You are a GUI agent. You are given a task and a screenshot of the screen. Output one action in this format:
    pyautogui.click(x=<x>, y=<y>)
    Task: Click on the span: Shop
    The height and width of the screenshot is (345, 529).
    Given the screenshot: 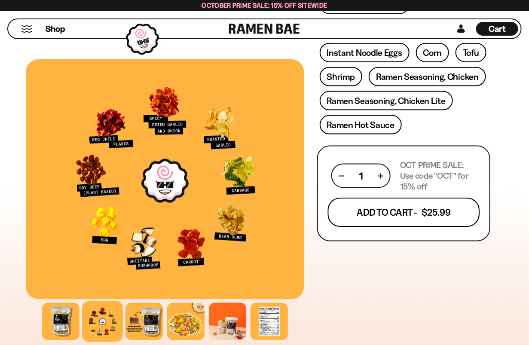 What is the action you would take?
    pyautogui.click(x=55, y=29)
    